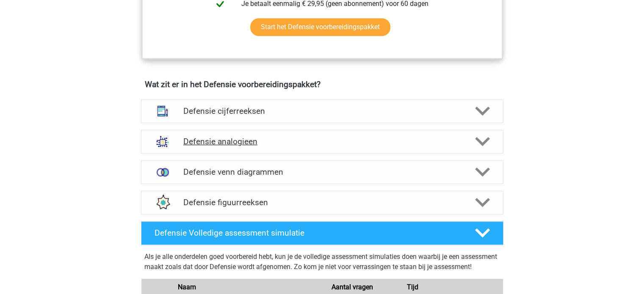 This screenshot has width=644, height=294. What do you see at coordinates (322, 172) in the screenshot?
I see `h4: Defensie venn diagrammen` at bounding box center [322, 172].